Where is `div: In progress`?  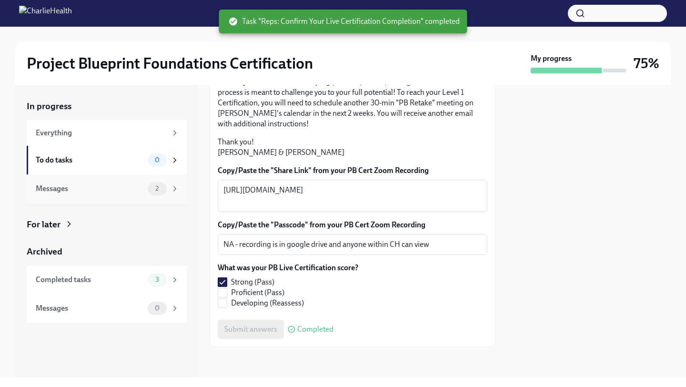 div: In progress is located at coordinates (107, 106).